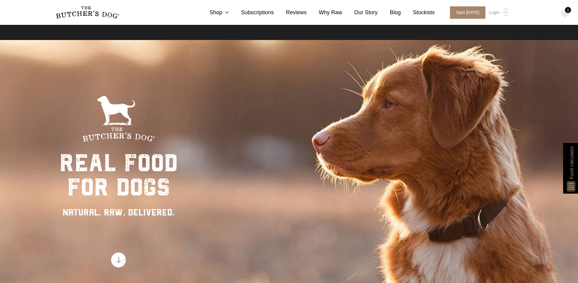 The height and width of the screenshot is (283, 578). What do you see at coordinates (360, 12) in the screenshot?
I see `a: Our Story` at bounding box center [360, 12].